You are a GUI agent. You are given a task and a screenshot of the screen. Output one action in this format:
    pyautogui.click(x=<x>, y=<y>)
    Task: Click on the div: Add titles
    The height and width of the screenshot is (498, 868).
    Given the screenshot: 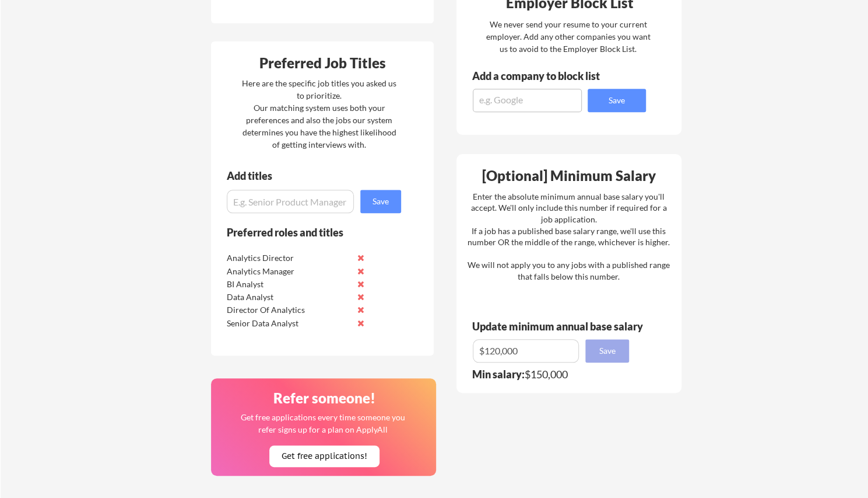 What is the action you would take?
    pyautogui.click(x=309, y=176)
    